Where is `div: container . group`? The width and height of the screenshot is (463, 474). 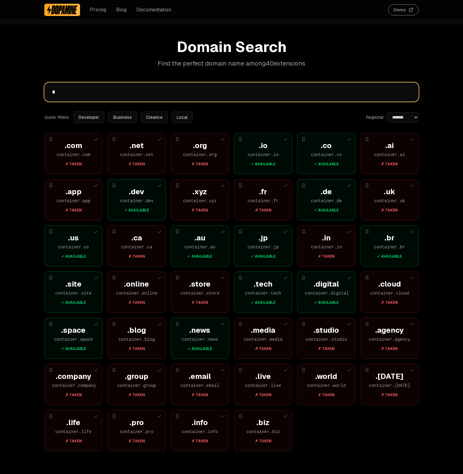
div: container . group is located at coordinates (136, 386).